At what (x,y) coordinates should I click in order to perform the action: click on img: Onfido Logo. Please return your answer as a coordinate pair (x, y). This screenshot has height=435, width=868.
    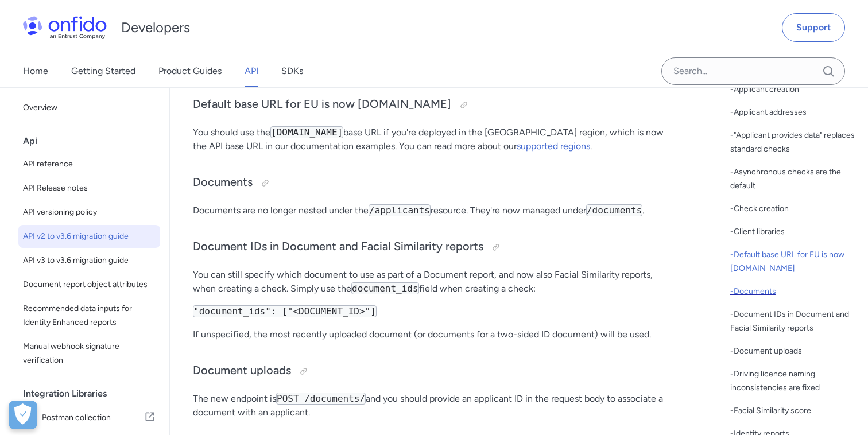
    Looking at the image, I should click on (65, 28).